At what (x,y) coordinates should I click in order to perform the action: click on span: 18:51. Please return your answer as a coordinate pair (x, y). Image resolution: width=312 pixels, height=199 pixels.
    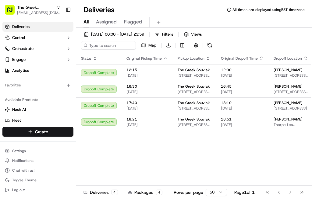
    Looking at the image, I should click on (242, 120).